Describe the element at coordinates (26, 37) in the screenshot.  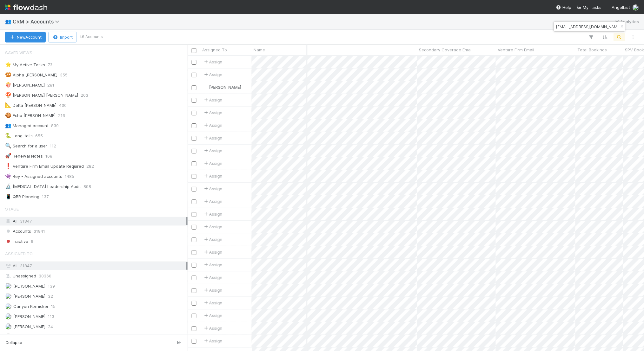
I see `button: NewAccount` at that location.